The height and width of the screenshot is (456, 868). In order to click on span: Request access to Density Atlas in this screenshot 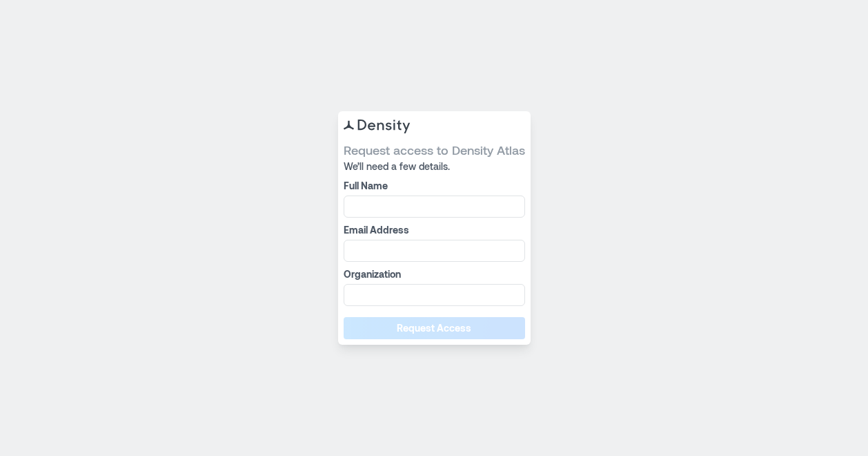, I will do `click(434, 150)`.